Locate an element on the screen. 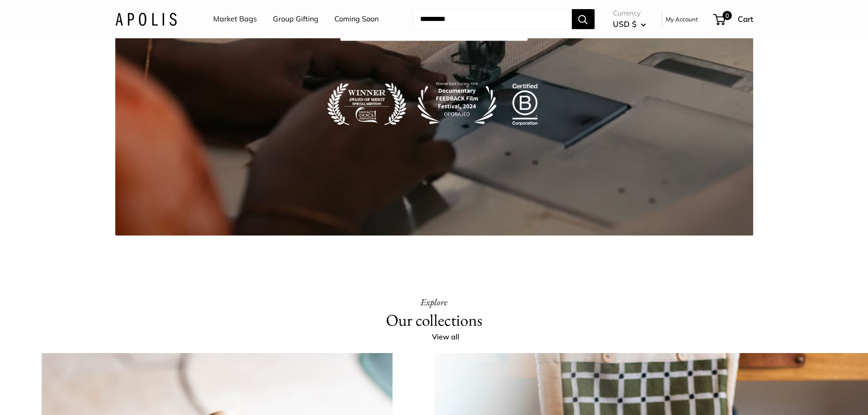  button: Search is located at coordinates (583, 19).